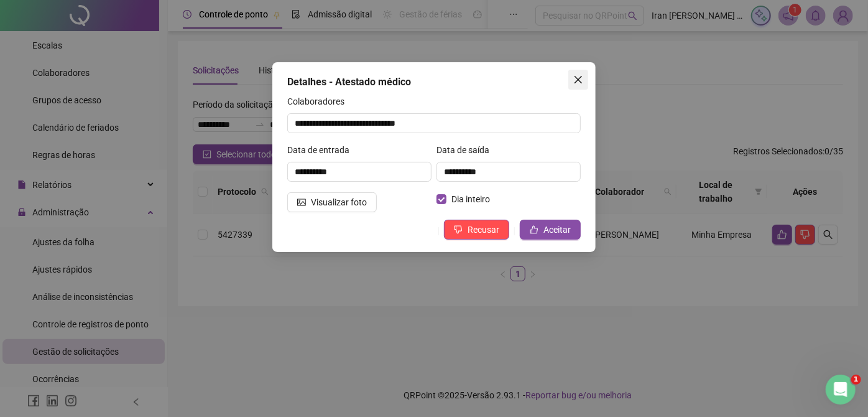  Describe the element at coordinates (302, 202) in the screenshot. I see `span: picture` at that location.